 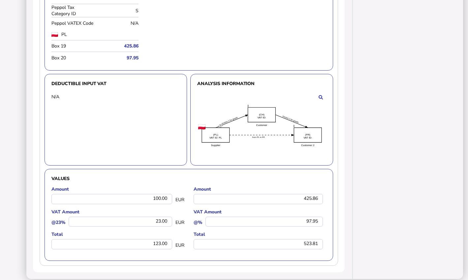 I want to click on text: VAT ID: PL, so click(x=216, y=138).